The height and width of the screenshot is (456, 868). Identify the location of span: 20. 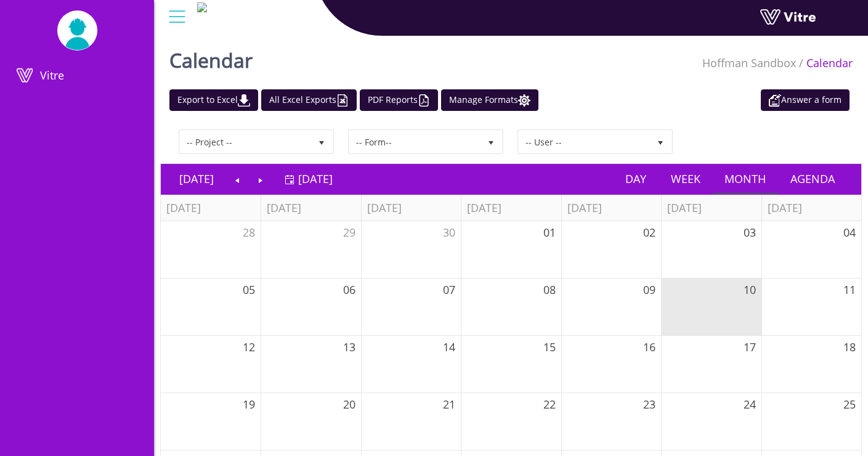
(349, 404).